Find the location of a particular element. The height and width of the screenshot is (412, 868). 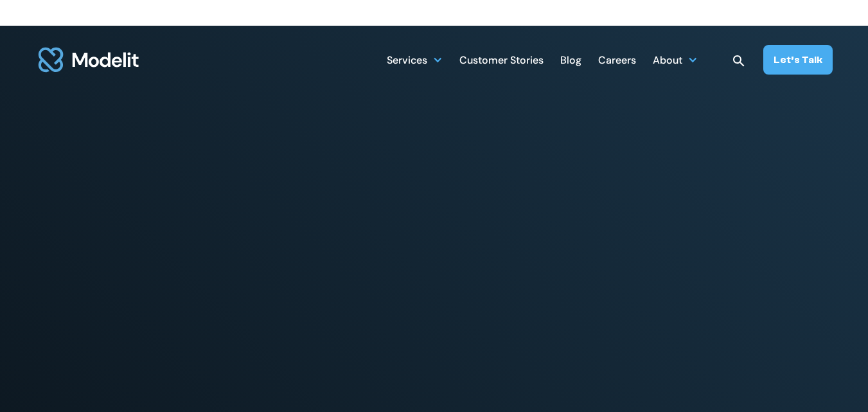

div: Careers is located at coordinates (617, 61).